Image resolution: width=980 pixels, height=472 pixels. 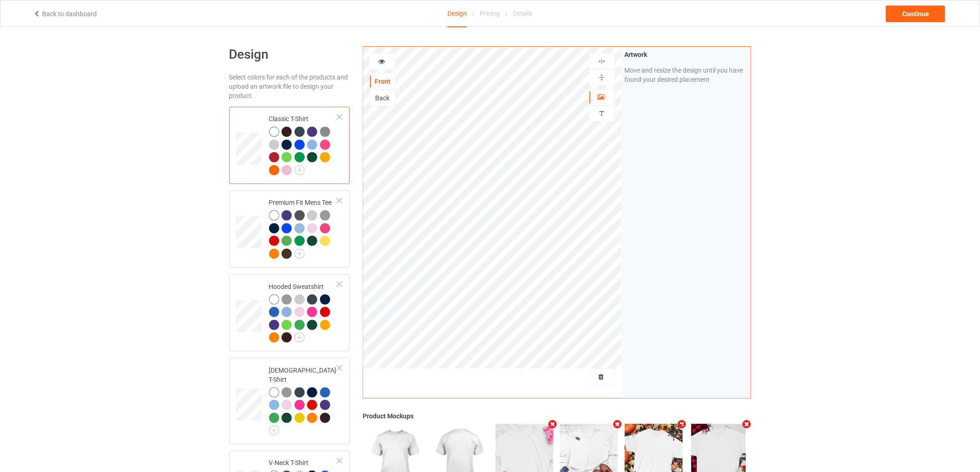 What do you see at coordinates (457, 14) in the screenshot?
I see `div: Design` at bounding box center [457, 14].